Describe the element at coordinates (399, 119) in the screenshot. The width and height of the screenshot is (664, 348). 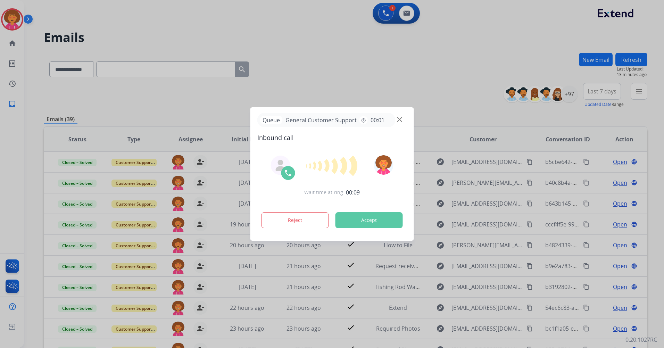
I see `img: close-button` at that location.